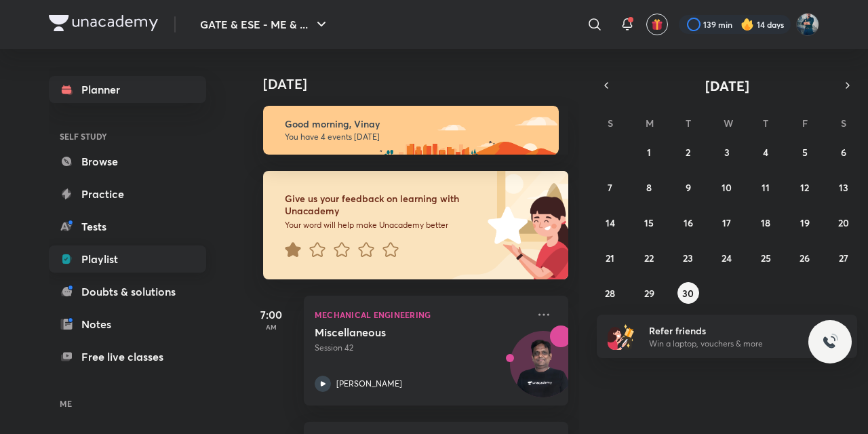  I want to click on button: September 7, 2025, so click(610, 188).